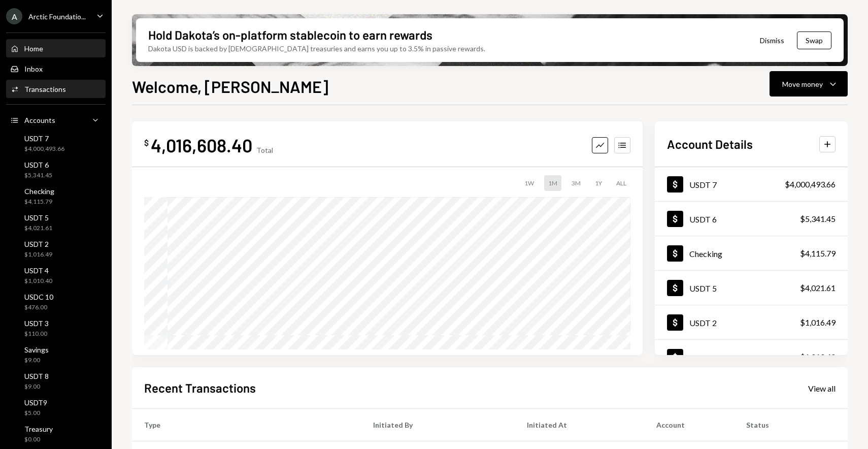 Image resolution: width=868 pixels, height=449 pixels. What do you see at coordinates (56, 355) in the screenshot?
I see `a: Savings$9.00` at bounding box center [56, 355].